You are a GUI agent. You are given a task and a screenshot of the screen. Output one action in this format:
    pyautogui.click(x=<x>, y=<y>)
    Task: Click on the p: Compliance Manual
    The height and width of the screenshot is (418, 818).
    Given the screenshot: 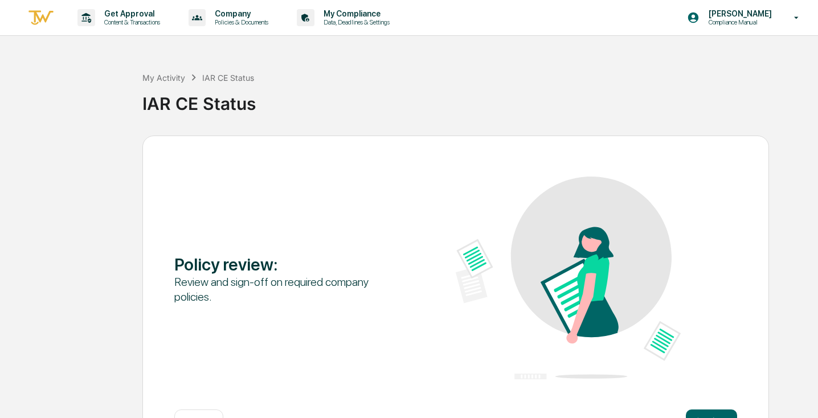 What is the action you would take?
    pyautogui.click(x=739, y=22)
    